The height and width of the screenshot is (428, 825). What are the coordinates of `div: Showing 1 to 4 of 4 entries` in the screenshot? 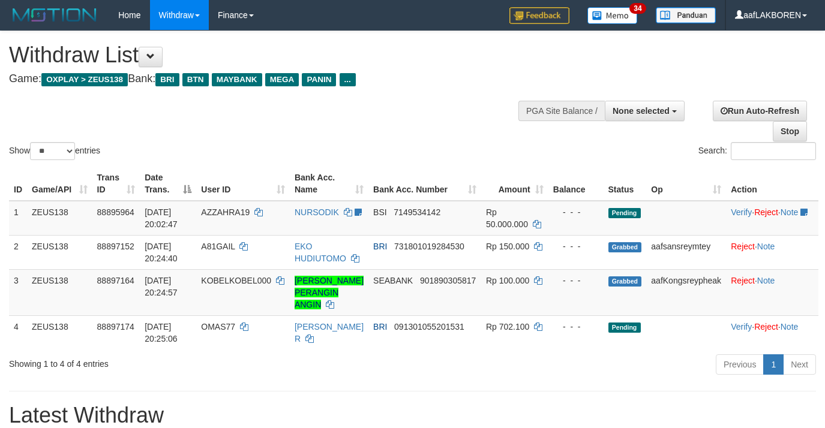 It's located at (172, 362).